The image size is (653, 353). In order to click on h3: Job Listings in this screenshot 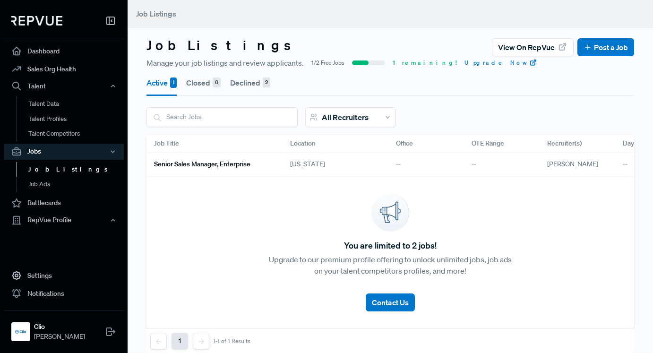, I will do `click(223, 45)`.